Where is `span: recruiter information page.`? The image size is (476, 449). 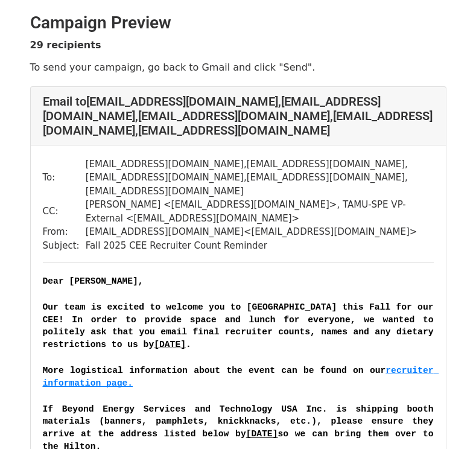
span: recruiter information page. is located at coordinates (240, 377).